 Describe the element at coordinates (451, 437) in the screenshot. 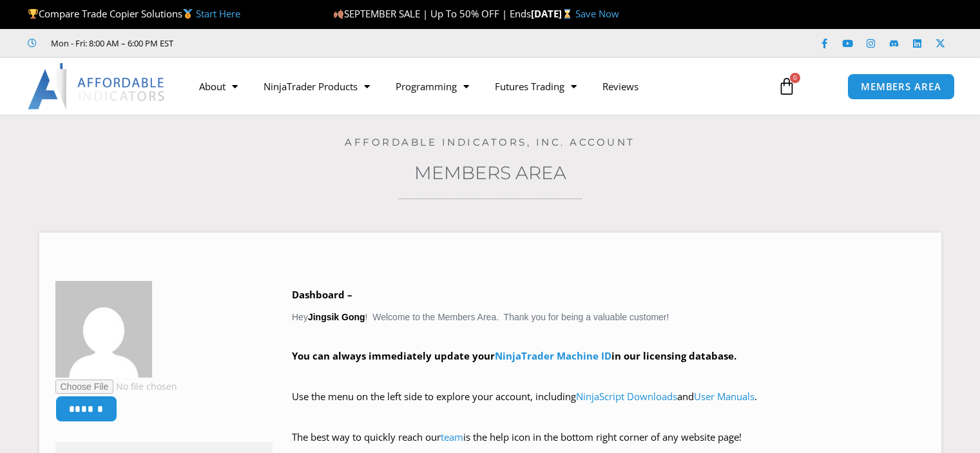

I see `a: team` at that location.